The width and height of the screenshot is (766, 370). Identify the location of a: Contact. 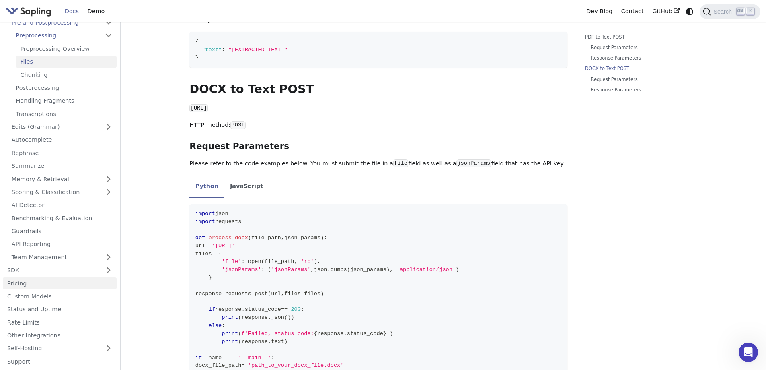
(633, 11).